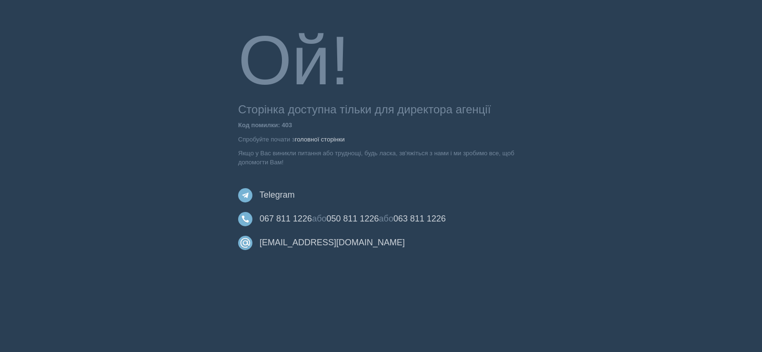 Image resolution: width=762 pixels, height=352 pixels. What do you see at coordinates (381, 158) in the screenshot?
I see `p: Якщо у Вас виникли питання або труднощі, будь ласка, зв'яжіться з нами і ми зробимо все, щоб допо...` at bounding box center [381, 158].